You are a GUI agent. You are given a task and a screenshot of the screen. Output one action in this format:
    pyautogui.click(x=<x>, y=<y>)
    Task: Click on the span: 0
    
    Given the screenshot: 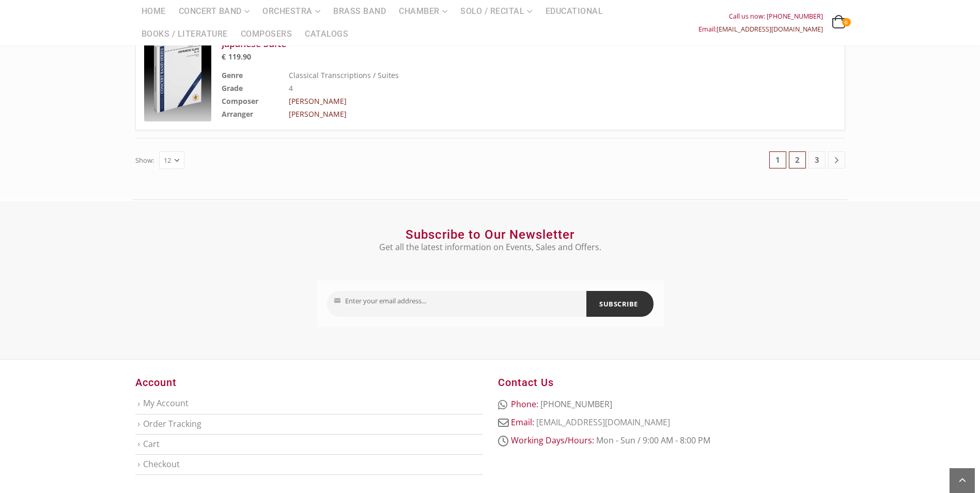 What is the action you would take?
    pyautogui.click(x=846, y=22)
    